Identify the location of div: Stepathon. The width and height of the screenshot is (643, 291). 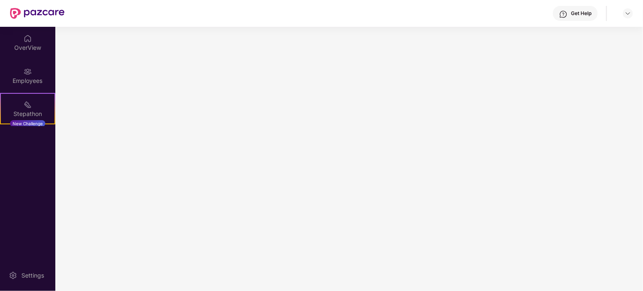
(28, 114).